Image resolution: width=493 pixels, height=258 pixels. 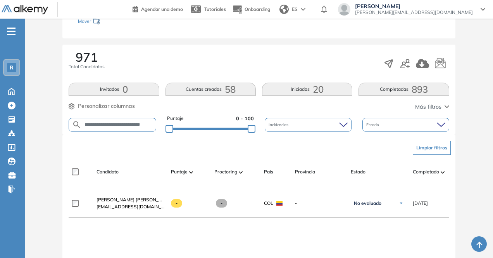 What do you see at coordinates (25, 10) in the screenshot?
I see `img: Logo` at bounding box center [25, 10].